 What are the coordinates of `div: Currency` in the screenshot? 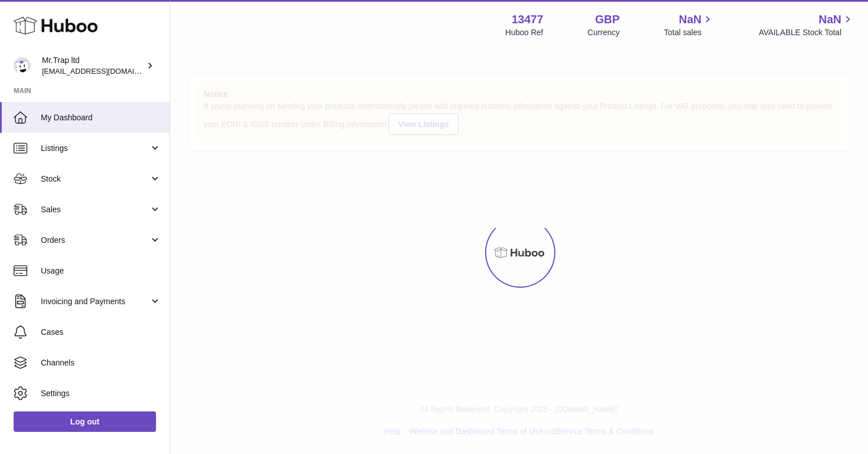 It's located at (603, 32).